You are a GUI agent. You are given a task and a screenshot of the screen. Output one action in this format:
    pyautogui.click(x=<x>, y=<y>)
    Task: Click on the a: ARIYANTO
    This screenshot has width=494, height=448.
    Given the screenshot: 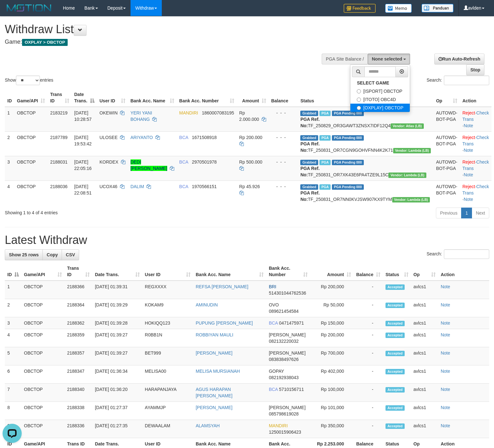 What is the action you would take?
    pyautogui.click(x=142, y=138)
    